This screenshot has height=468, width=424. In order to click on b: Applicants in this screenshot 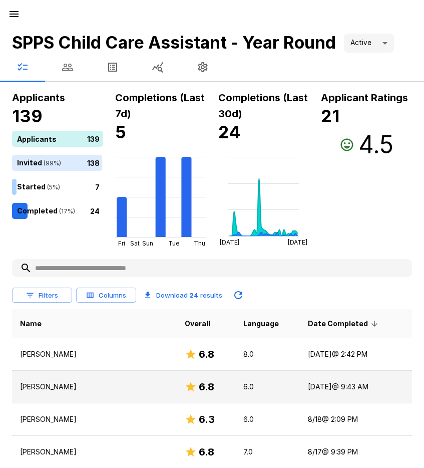, I will do `click(39, 98)`.